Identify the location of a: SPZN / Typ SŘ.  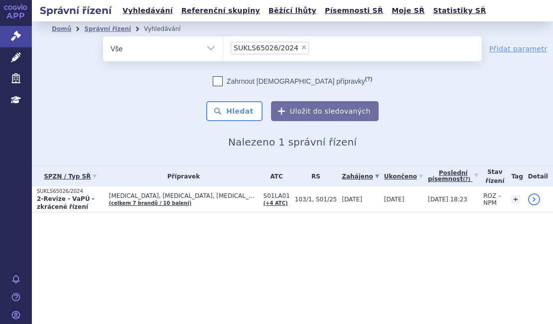
(70, 176).